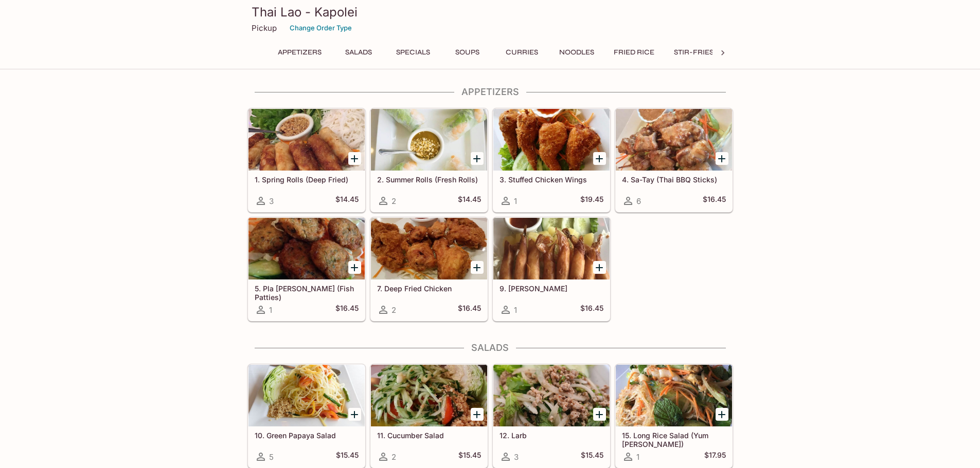 The height and width of the screenshot is (468, 980). What do you see at coordinates (477, 267) in the screenshot?
I see `button: Add 7. Deep Fried Chicken` at bounding box center [477, 267].